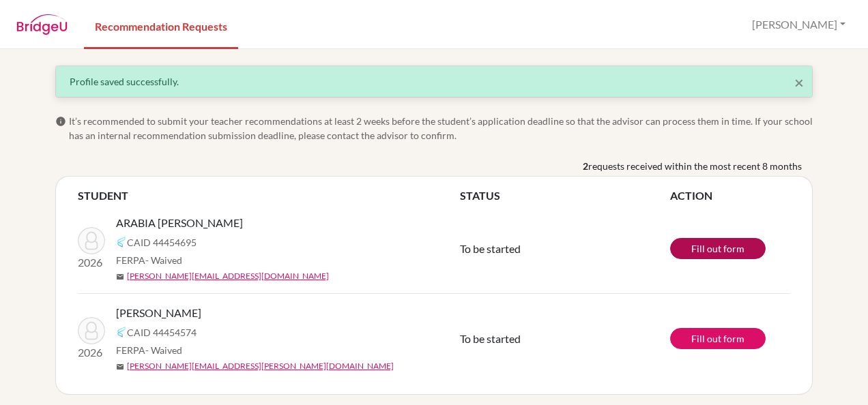 The height and width of the screenshot is (405, 868). Describe the element at coordinates (60, 121) in the screenshot. I see `span: info` at that location.